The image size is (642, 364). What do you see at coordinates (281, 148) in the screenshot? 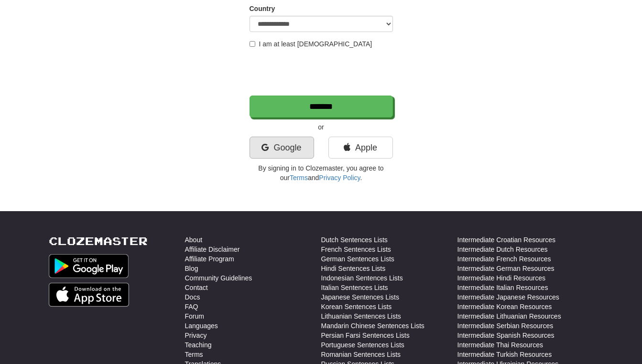
I see `a: Google` at bounding box center [281, 148].